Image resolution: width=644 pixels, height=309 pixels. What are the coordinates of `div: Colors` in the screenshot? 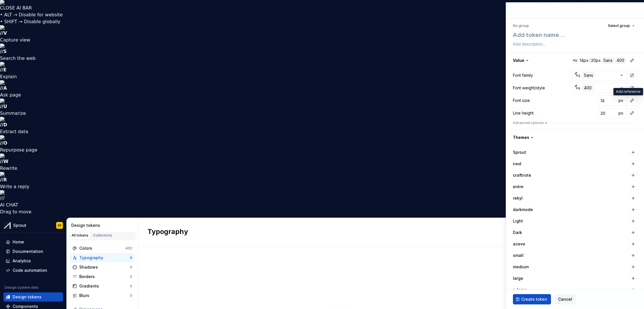 It's located at (102, 249).